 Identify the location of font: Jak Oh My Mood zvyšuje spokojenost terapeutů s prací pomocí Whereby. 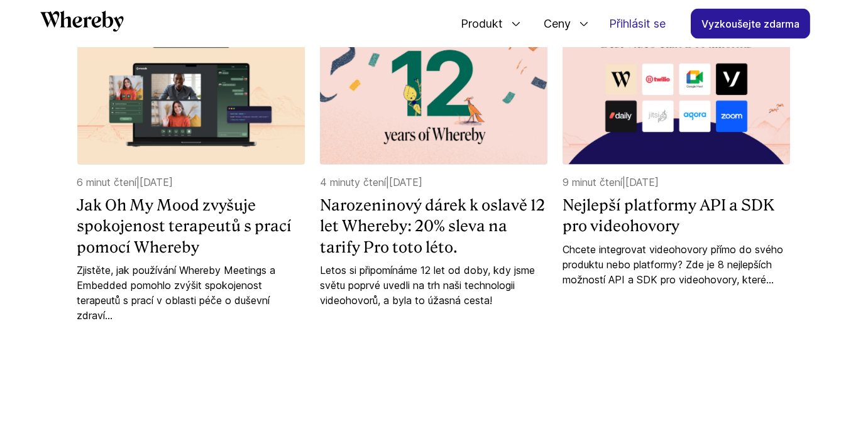
(185, 226).